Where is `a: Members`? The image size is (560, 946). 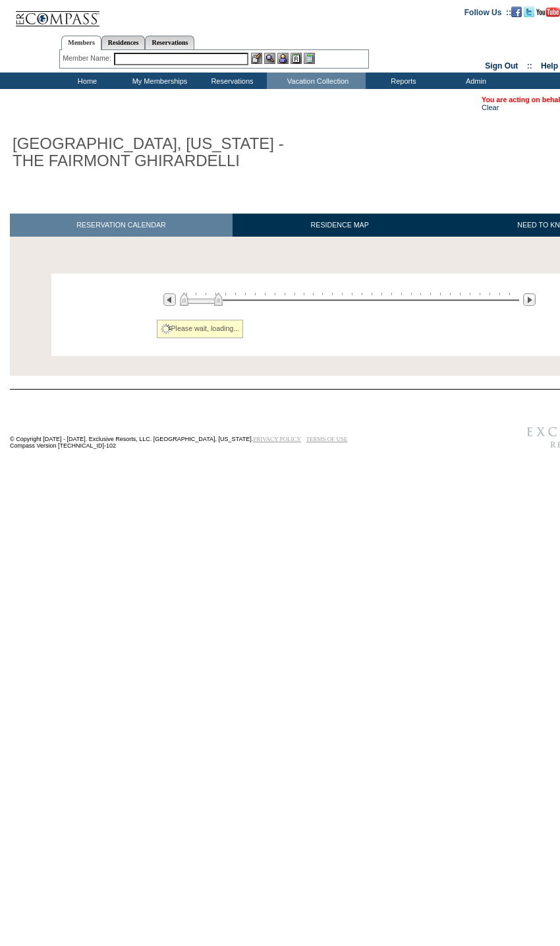 a: Members is located at coordinates (81, 42).